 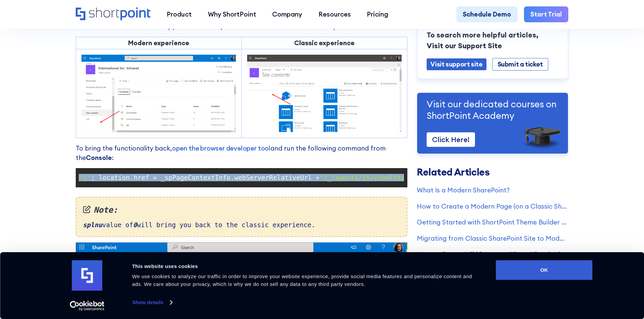 What do you see at coordinates (88, 276) in the screenshot?
I see `img: logo` at bounding box center [88, 276].